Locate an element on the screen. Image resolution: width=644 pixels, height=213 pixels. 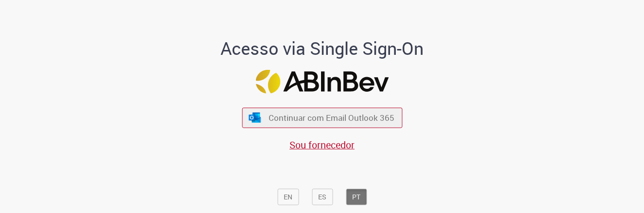
img: ícone Azure/Microsoft 360 is located at coordinates (255, 117).